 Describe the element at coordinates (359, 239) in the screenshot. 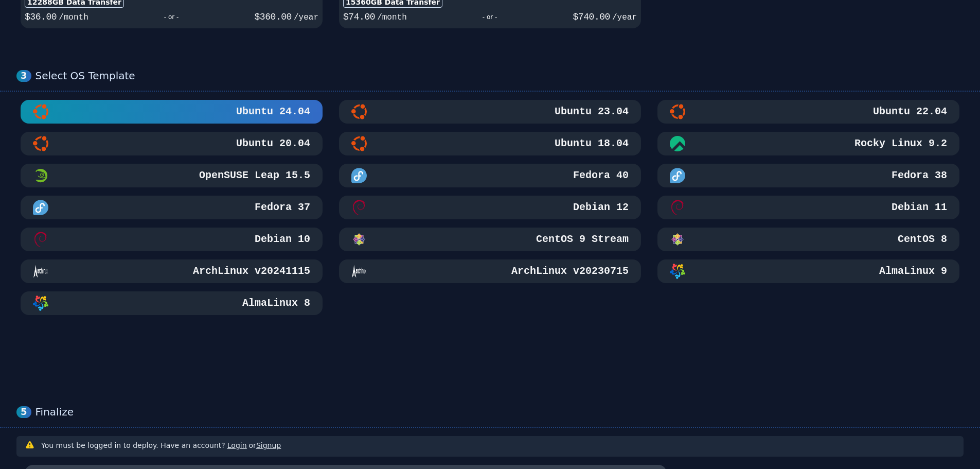

I see `img: CentOS 9 Stream` at that location.